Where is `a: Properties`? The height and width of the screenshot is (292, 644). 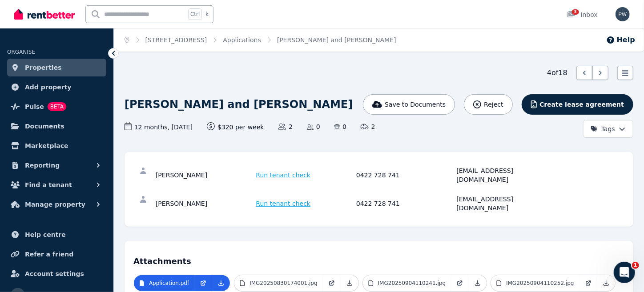
a: Properties is located at coordinates (56, 67).